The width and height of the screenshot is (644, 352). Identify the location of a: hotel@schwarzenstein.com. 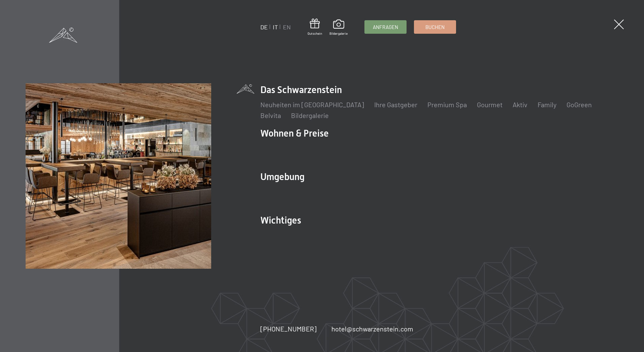
(372, 329).